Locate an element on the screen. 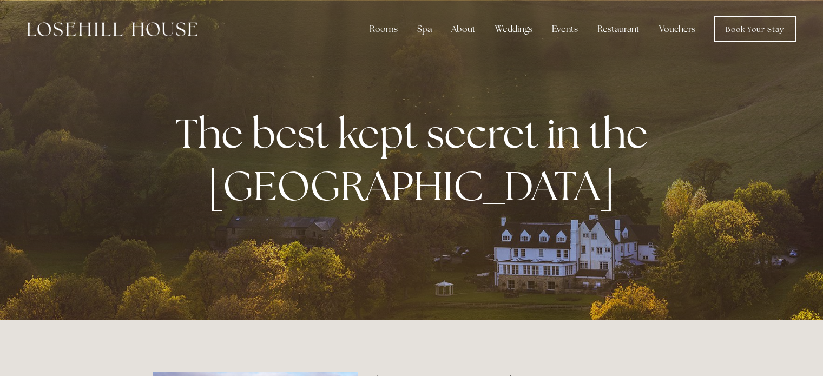 This screenshot has height=376, width=823. a: Vouchers is located at coordinates (677, 29).